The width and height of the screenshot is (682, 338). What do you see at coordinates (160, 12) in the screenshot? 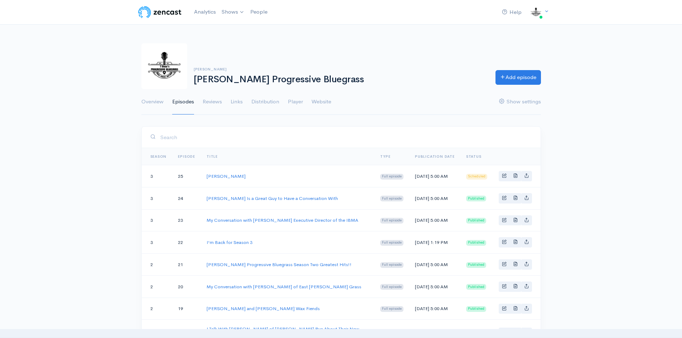
I see `img: ZenCast Logo` at bounding box center [160, 12].